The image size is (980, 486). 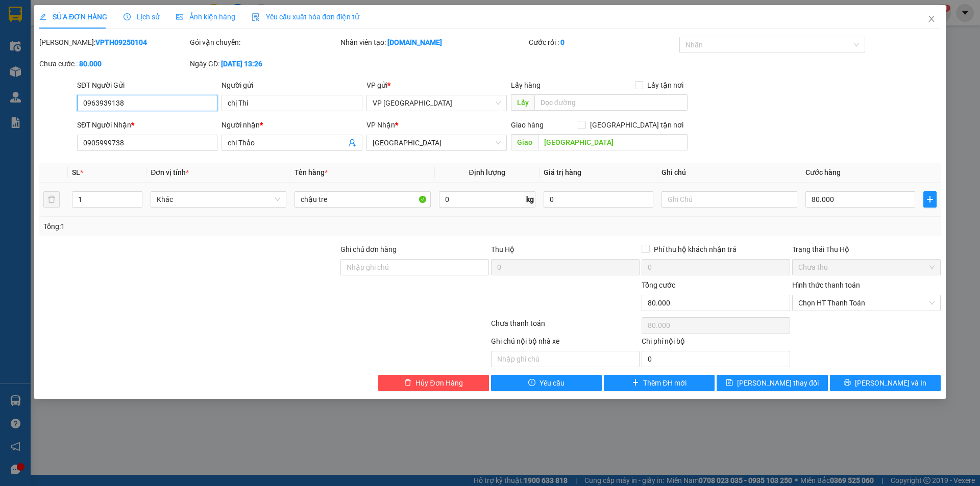 I want to click on span: Chọn HT Thanh Toán, so click(x=866, y=303).